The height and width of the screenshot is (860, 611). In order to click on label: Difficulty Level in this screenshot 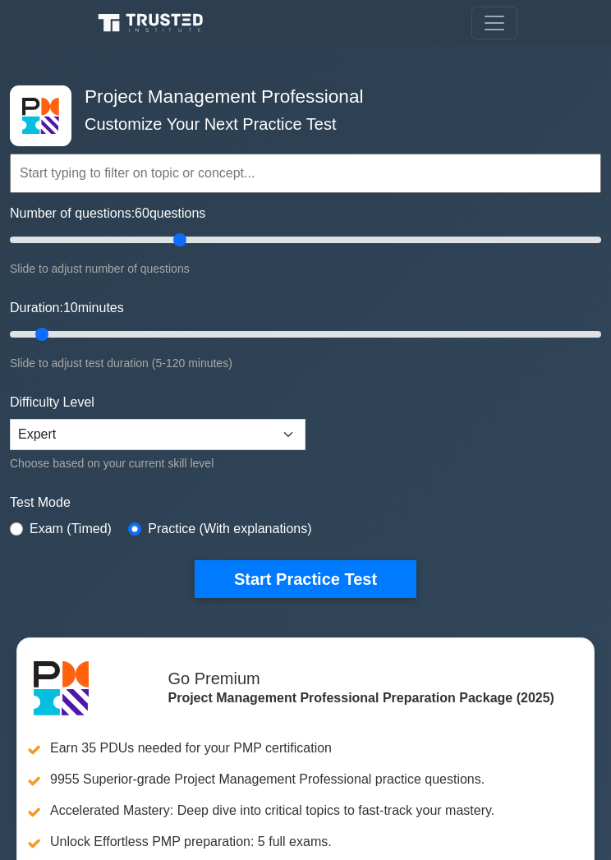, I will do `click(52, 403)`.